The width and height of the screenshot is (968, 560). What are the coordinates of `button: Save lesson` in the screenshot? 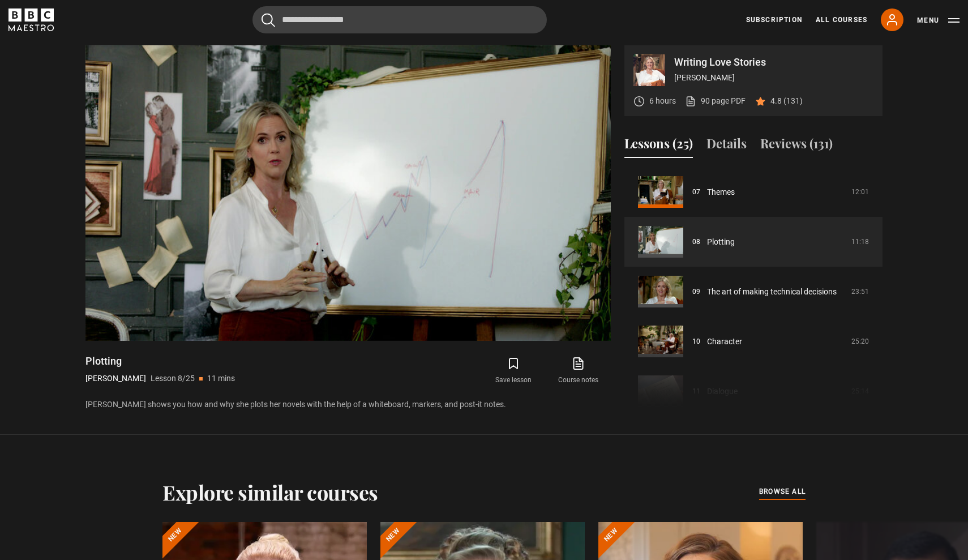 It's located at (514, 371).